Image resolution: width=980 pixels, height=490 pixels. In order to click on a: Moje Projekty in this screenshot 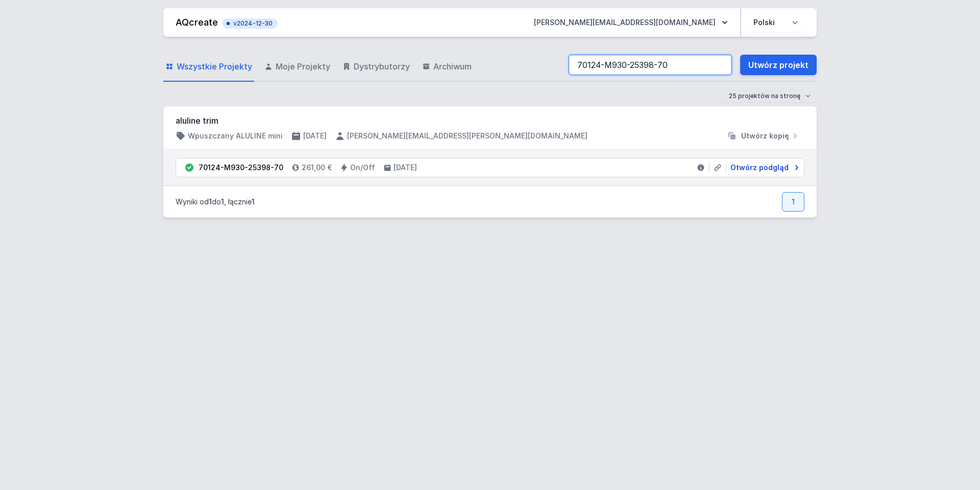, I will do `click(297, 67)`.